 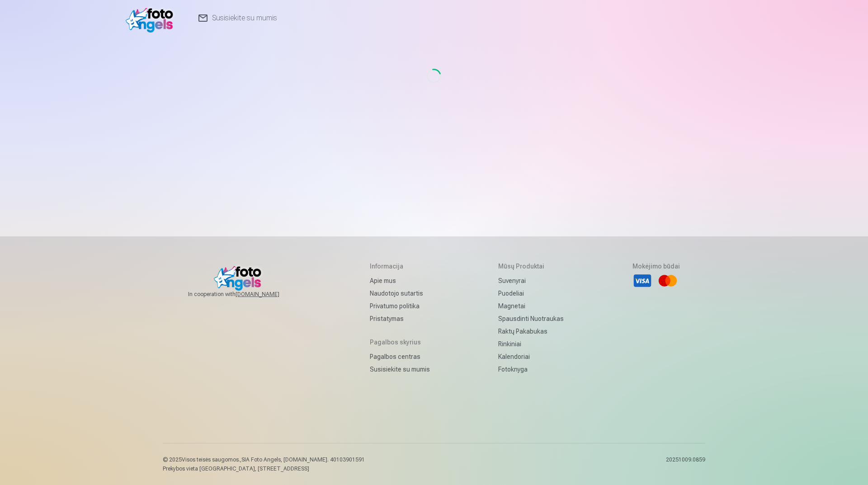 What do you see at coordinates (685, 464) in the screenshot?
I see `p: 20251009.0859` at bounding box center [685, 464].